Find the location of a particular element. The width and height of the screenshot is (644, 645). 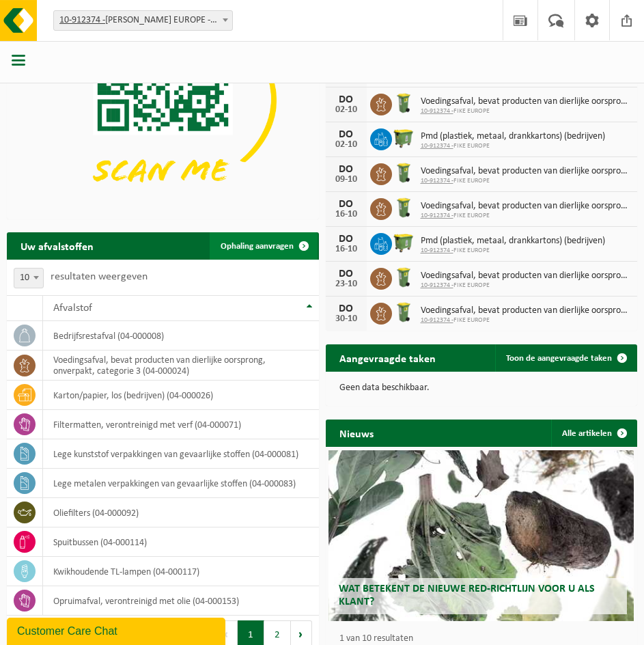

div: Customer Care Chat is located at coordinates (109, 16).